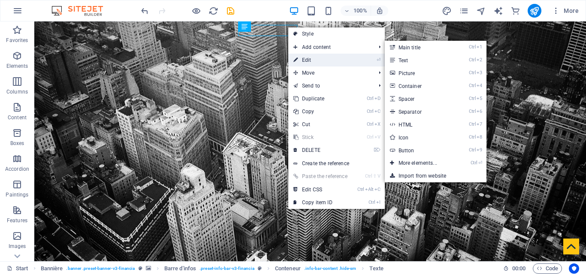  What do you see at coordinates (308, 111) in the screenshot?
I see `font: Copy` at bounding box center [308, 111].